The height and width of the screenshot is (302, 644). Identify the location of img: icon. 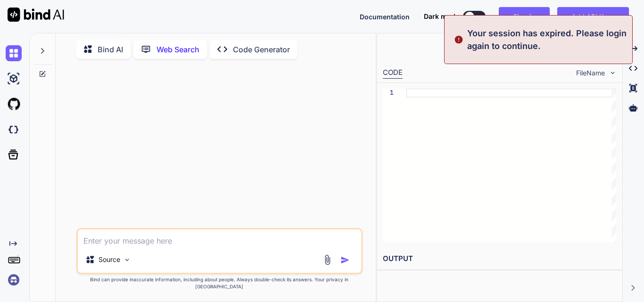
(345, 260).